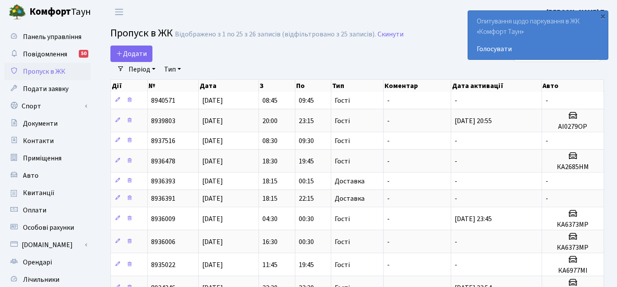 This screenshot has width=617, height=287. Describe the element at coordinates (270, 264) in the screenshot. I see `span: 11:45` at that location.